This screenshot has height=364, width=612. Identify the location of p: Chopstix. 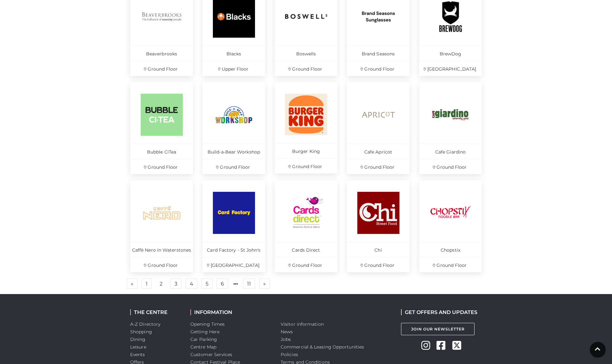
(450, 250).